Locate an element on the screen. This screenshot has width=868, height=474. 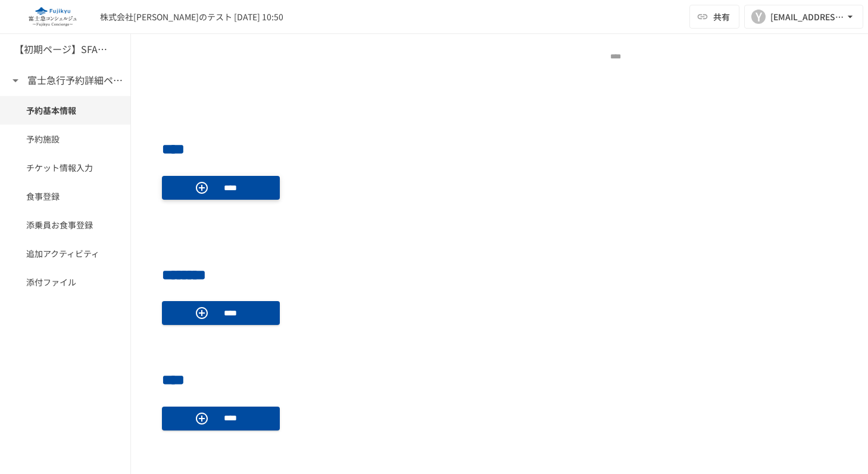
span: 追加アクティビティ is located at coordinates (65, 253).